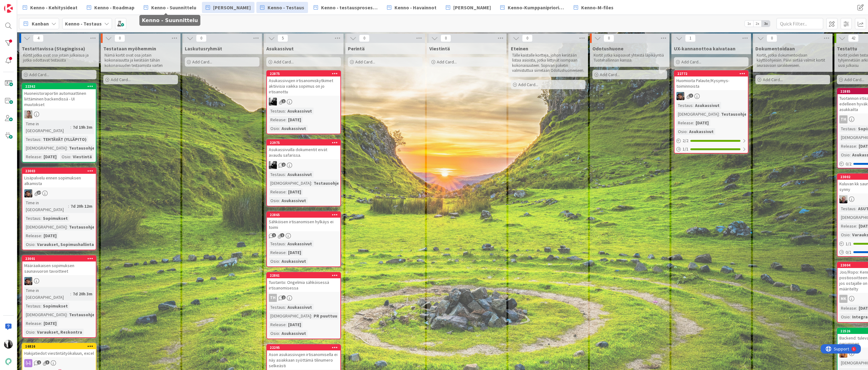  Describe the element at coordinates (59, 266) in the screenshot. I see `div: 23001Määräaikaisen sopimuksen saunavuoron tavoitteet` at that location.